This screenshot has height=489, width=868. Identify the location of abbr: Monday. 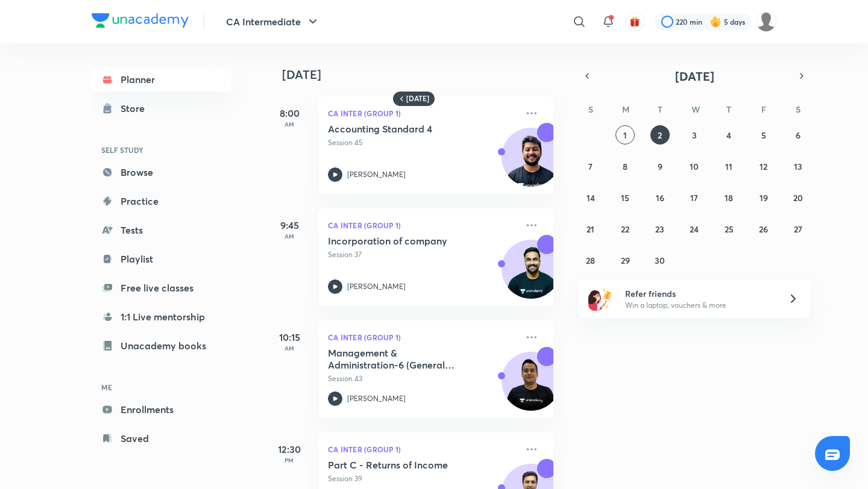
(625, 109).